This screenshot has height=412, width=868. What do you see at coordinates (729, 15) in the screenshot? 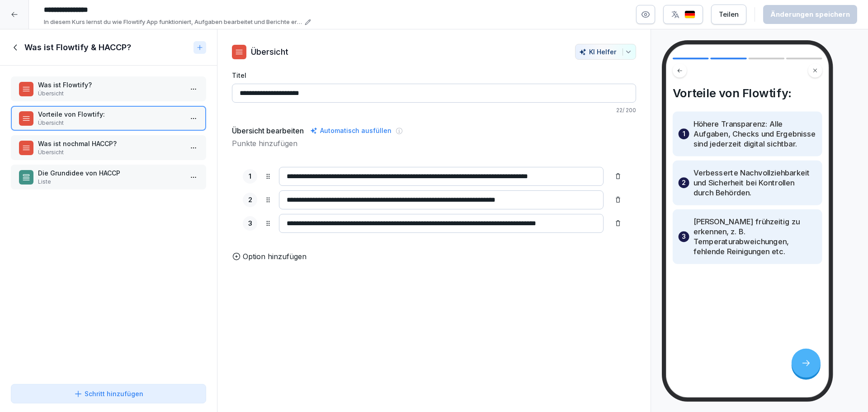
I see `button: Teilen` at bounding box center [729, 15].